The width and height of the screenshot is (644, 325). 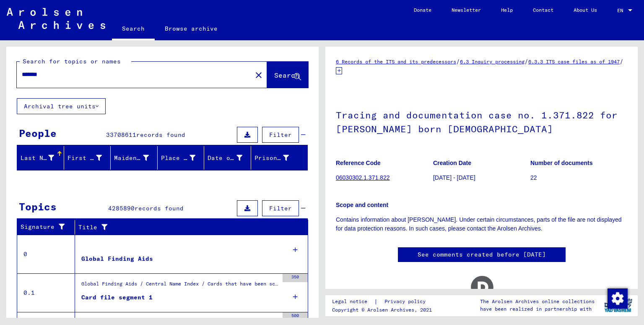 I want to click on b: Number of documents, so click(x=561, y=163).